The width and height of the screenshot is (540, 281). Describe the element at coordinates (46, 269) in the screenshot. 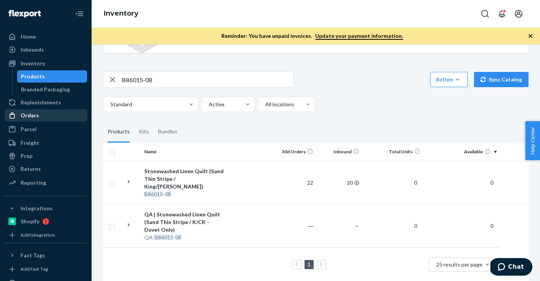

I see `a: Add Fast Tag` at that location.